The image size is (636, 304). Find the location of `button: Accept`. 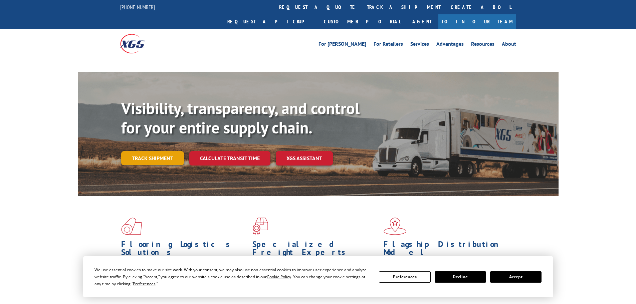

button: Accept is located at coordinates (516, 277).